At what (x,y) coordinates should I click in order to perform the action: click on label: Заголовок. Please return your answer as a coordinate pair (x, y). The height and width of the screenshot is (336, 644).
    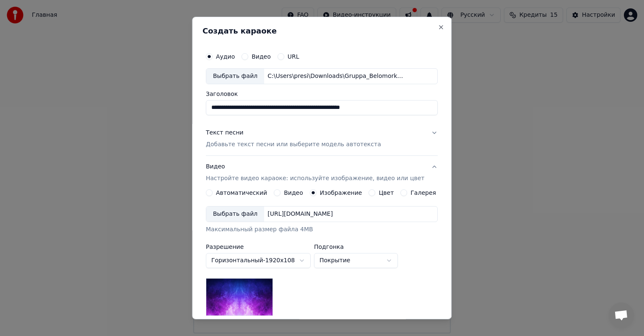
    Looking at the image, I should click on (321, 94).